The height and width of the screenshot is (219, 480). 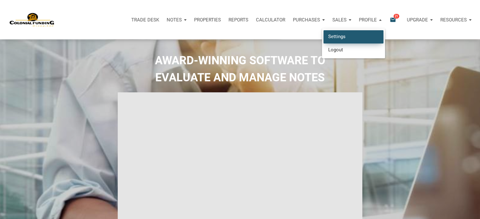 I want to click on button: Notes, so click(x=176, y=20).